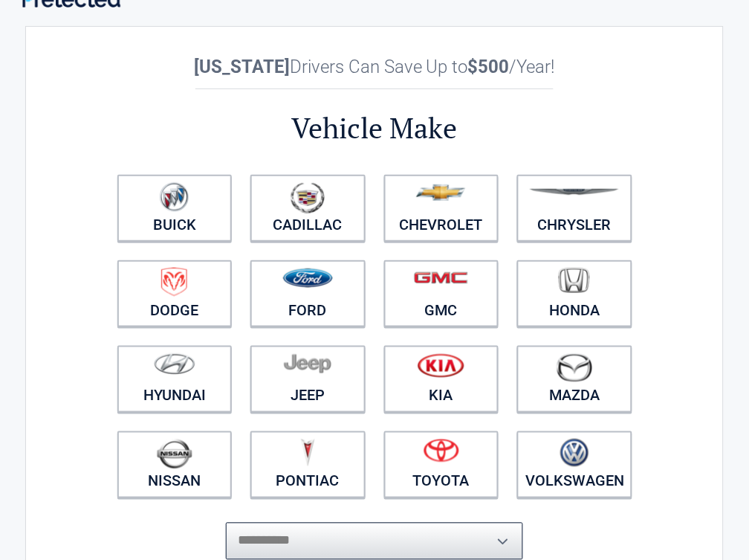 The height and width of the screenshot is (560, 749). Describe the element at coordinates (374, 128) in the screenshot. I see `h2: Vehicle Make` at that location.